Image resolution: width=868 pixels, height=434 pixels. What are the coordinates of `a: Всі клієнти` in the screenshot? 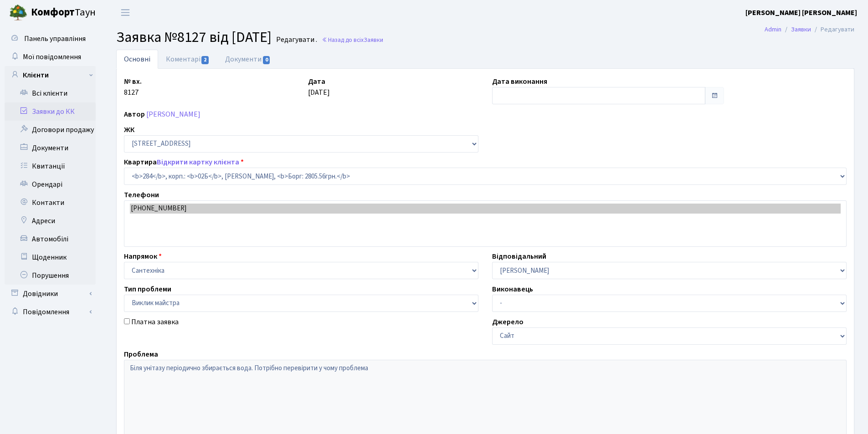 It's located at (50, 94).